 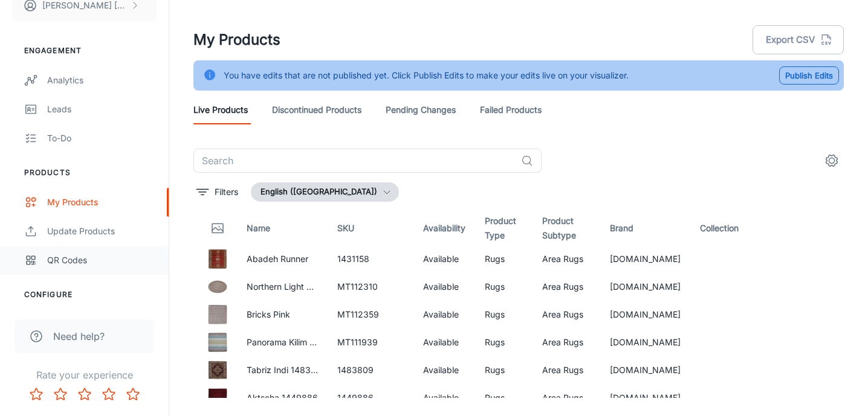 I want to click on a: Northern Light Wool Smoke Round, so click(x=315, y=286).